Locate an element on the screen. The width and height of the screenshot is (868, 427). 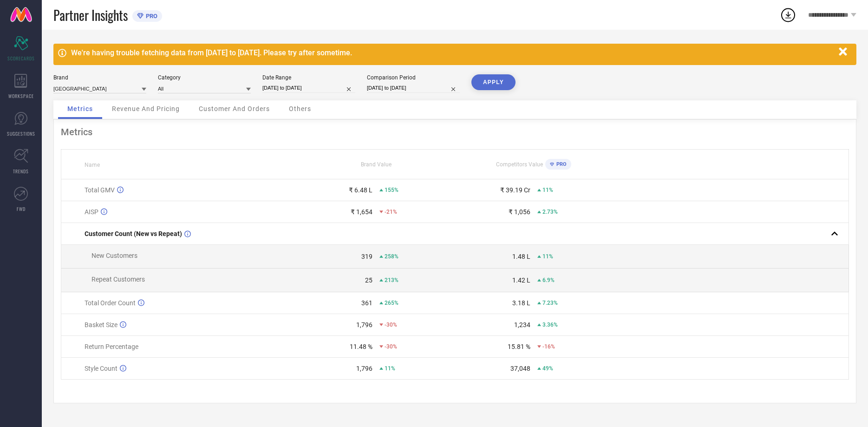
span: 6.9% is located at coordinates (549, 280).